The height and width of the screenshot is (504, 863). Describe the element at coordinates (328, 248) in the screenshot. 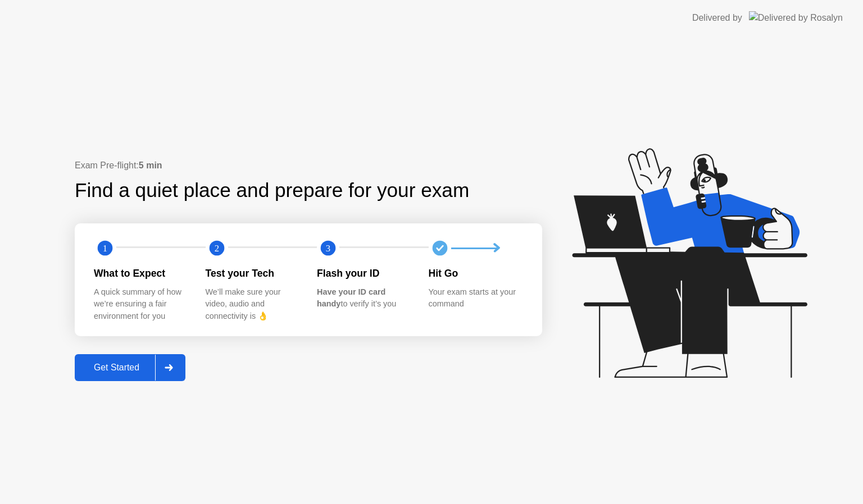

I see `text: 3` at that location.